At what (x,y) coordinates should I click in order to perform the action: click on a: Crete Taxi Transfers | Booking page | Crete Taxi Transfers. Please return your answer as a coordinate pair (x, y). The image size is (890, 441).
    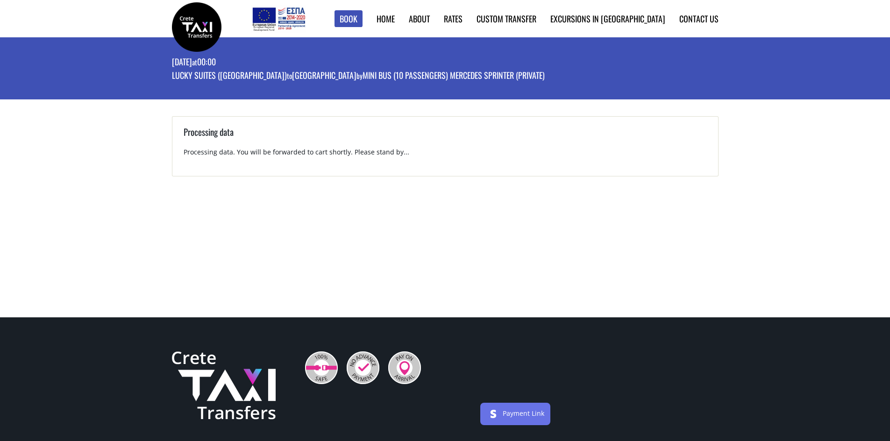
    Looking at the image, I should click on (197, 26).